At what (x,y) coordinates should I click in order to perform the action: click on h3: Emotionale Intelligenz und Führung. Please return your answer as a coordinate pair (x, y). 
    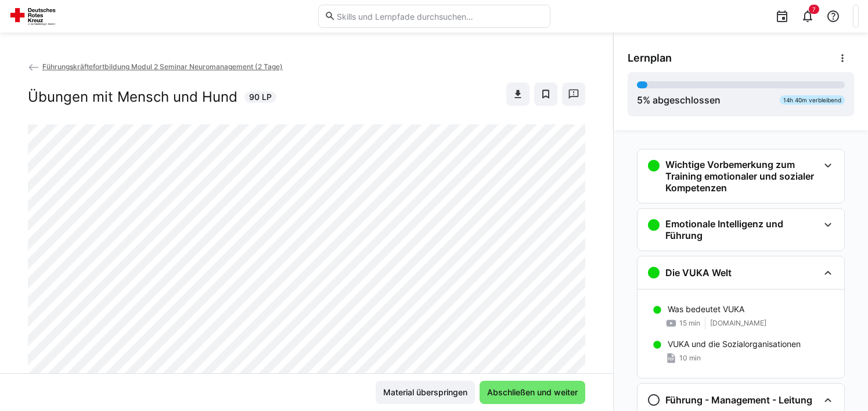
    Looking at the image, I should click on (742, 230).